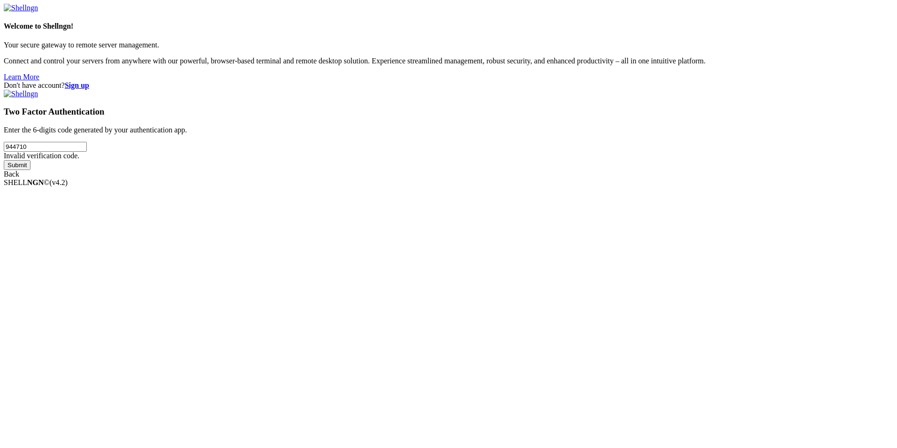 The width and height of the screenshot is (897, 448). What do you see at coordinates (17, 165) in the screenshot?
I see `input: Submit` at bounding box center [17, 165].